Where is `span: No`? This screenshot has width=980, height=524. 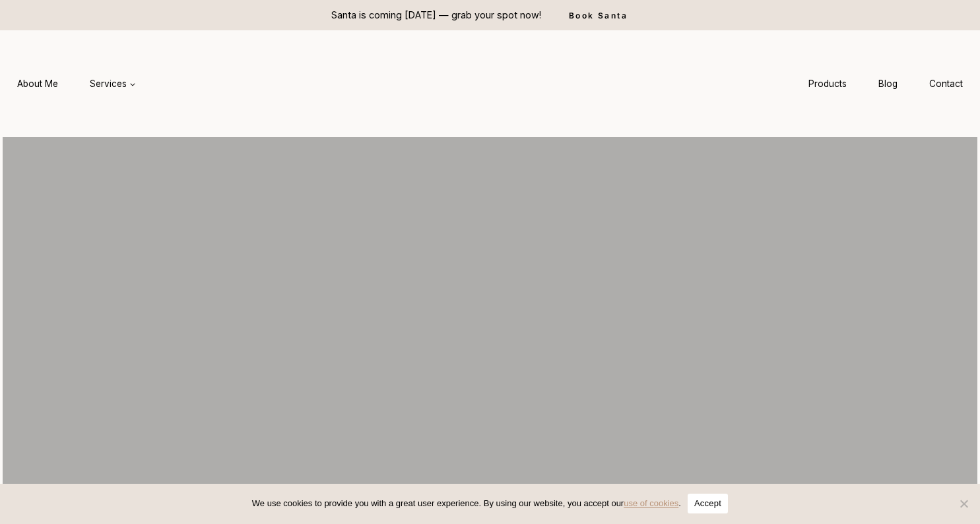 span: No is located at coordinates (963, 503).